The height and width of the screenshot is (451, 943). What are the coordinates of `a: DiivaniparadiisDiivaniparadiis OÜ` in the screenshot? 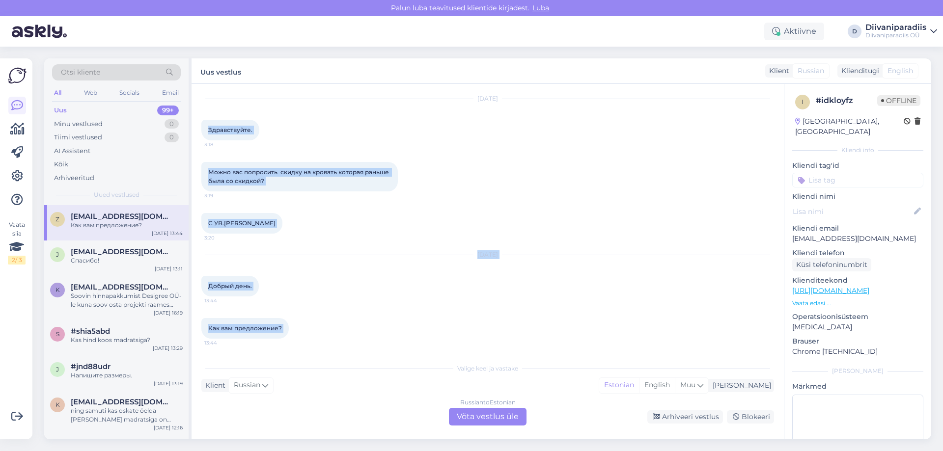 It's located at (901, 31).